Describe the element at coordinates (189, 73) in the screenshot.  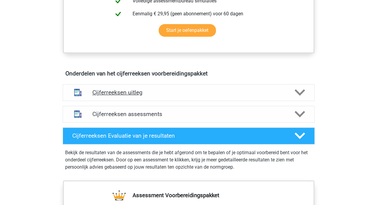
I see `h4: Onderdelen van het cijferreeksen voorbereidingspakket` at that location.